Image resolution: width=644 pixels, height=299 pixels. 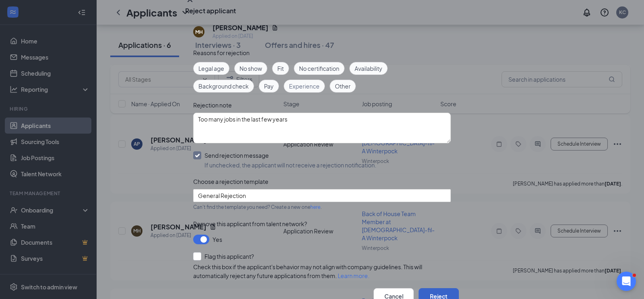 I want to click on h3: Reject applicant, so click(x=210, y=11).